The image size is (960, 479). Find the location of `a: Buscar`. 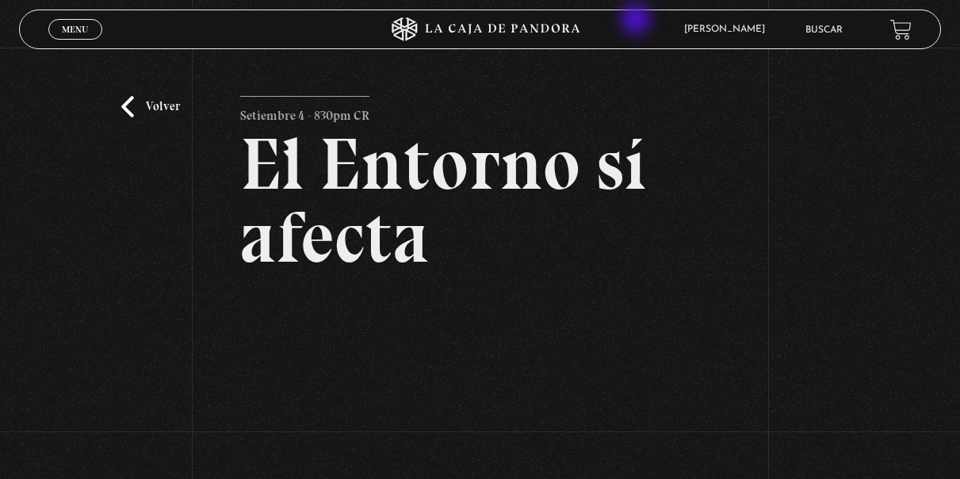

a: Buscar is located at coordinates (824, 30).